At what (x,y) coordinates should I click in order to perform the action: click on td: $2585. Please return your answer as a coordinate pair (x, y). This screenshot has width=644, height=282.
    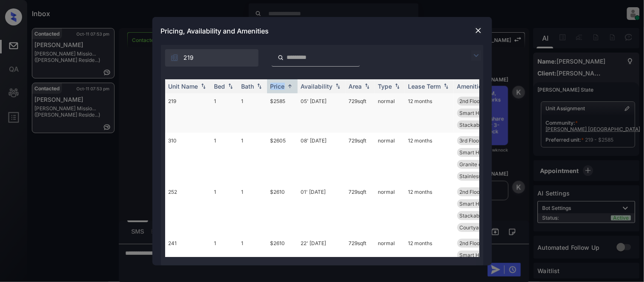
    Looking at the image, I should click on (282, 113).